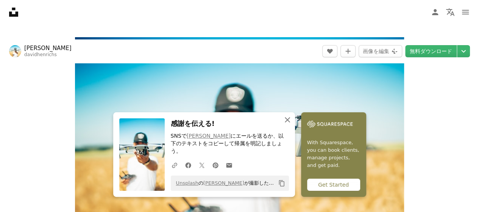 The height and width of the screenshot is (212, 479). What do you see at coordinates (215, 165) in the screenshot?
I see `a: Pinterestでシェアする` at bounding box center [215, 165].